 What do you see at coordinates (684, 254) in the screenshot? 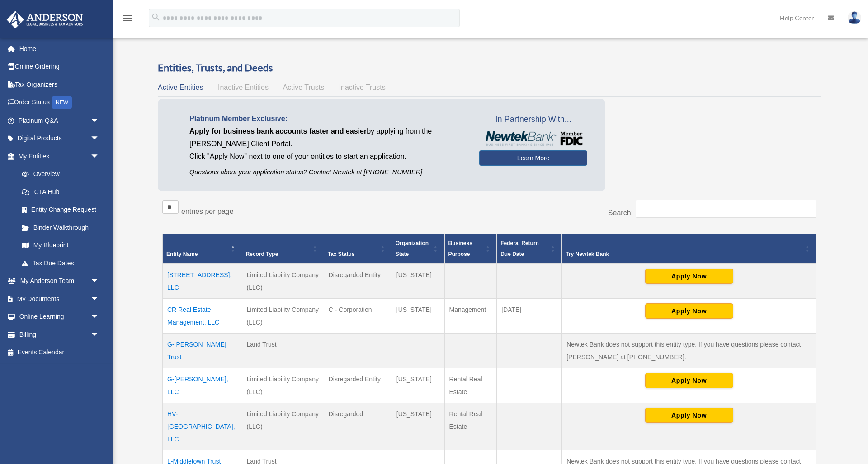
I see `div: Try Newtek Bank` at bounding box center [684, 254].